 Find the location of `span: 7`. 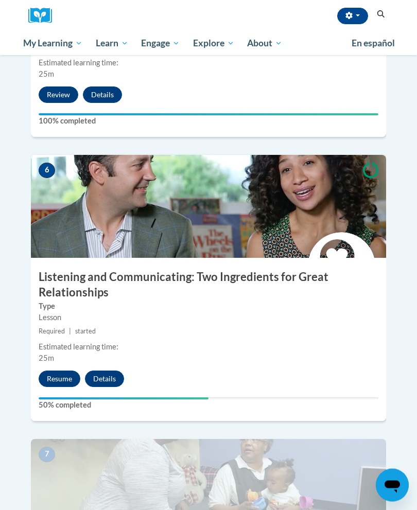

span: 7 is located at coordinates (47, 455).